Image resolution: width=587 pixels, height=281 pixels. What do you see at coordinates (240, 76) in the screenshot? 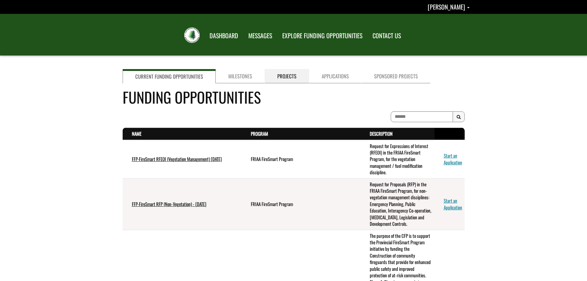
I see `a: Milestones` at bounding box center [240, 76].